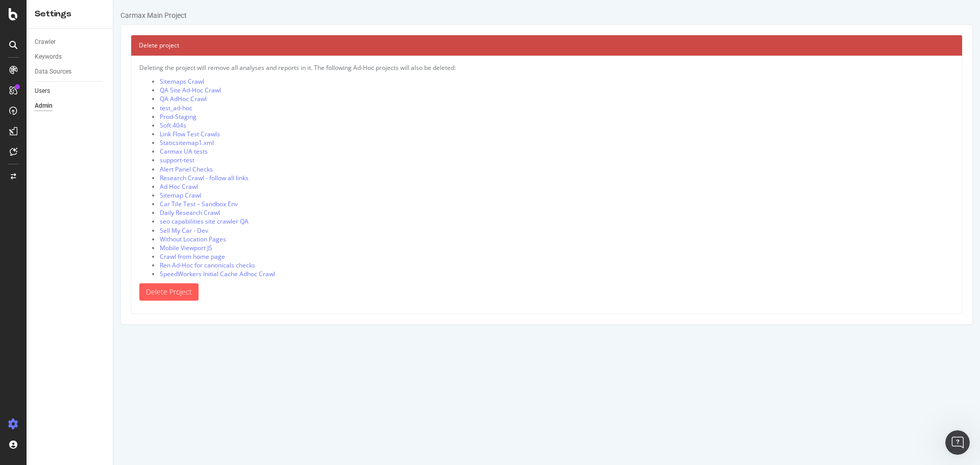 Image resolution: width=980 pixels, height=465 pixels. Describe the element at coordinates (73, 169) in the screenshot. I see `a: Alert Panel Checks` at that location.